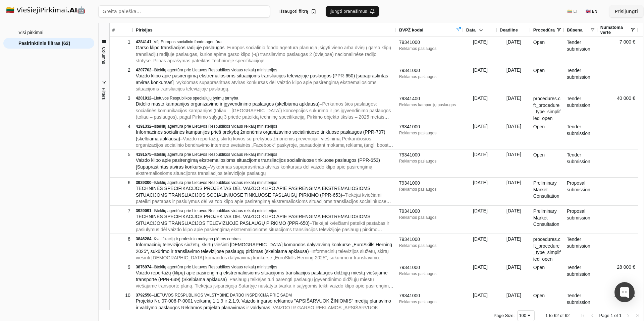 This screenshot has width=644, height=321. What do you see at coordinates (122, 239) in the screenshot?
I see `div: 8` at bounding box center [122, 239].